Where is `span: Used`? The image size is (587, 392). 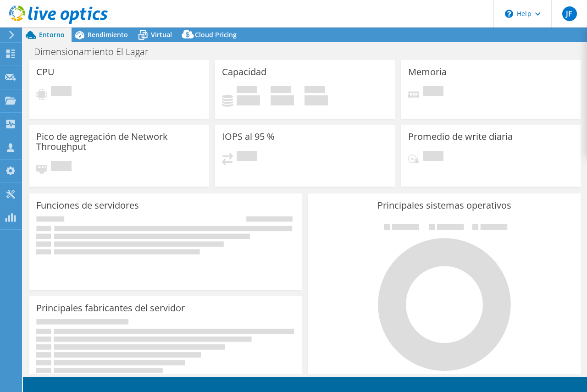
span: Used is located at coordinates (247, 91).